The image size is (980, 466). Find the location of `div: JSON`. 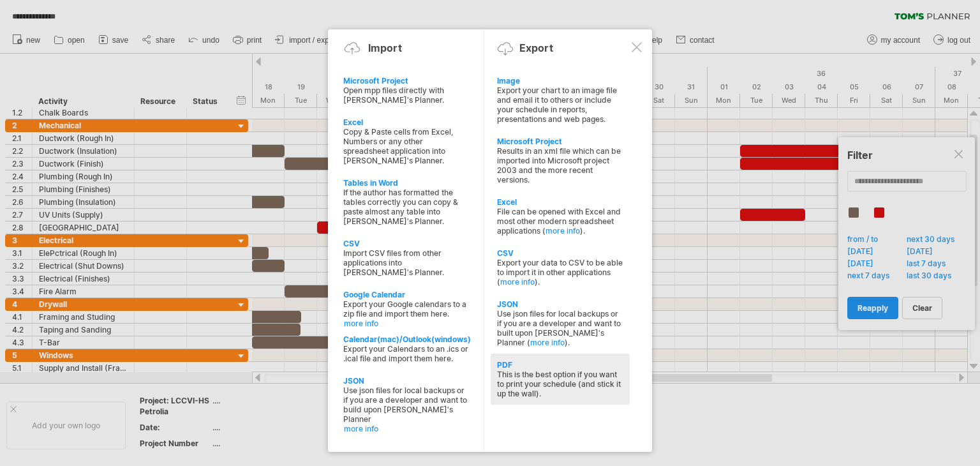

div: JSON is located at coordinates (560, 304).